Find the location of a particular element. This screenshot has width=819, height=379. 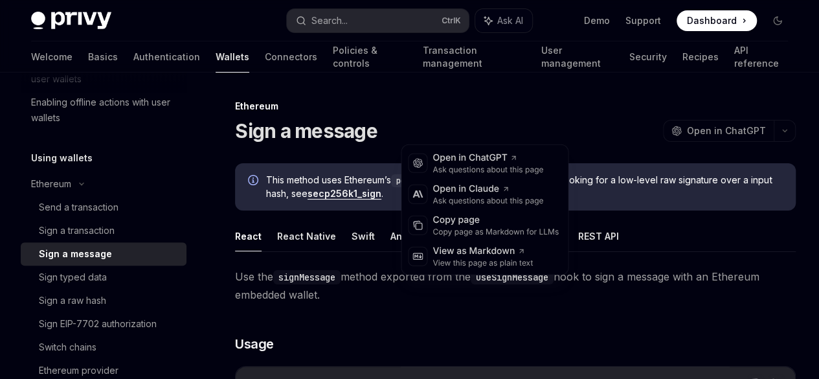

a: Send a transaction is located at coordinates (104, 207).